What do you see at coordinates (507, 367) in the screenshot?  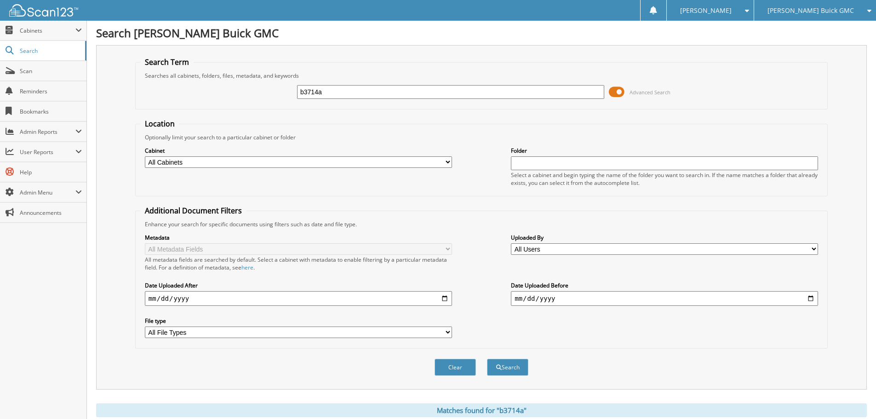 I see `button: Search` at bounding box center [507, 367].